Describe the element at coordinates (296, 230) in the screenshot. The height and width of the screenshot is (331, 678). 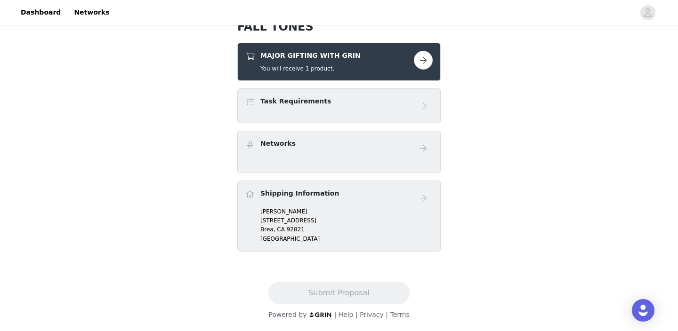
I see `span: 92821` at that location.